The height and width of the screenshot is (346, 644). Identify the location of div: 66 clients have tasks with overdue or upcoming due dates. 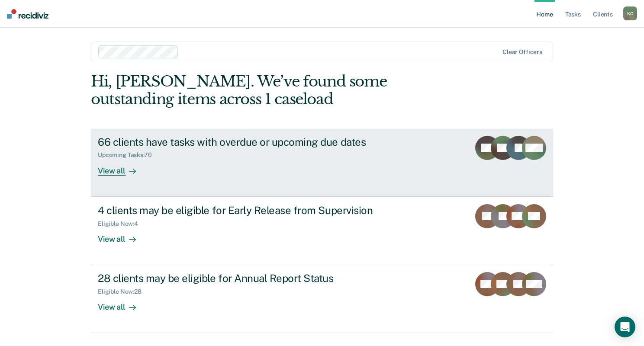
(250, 142).